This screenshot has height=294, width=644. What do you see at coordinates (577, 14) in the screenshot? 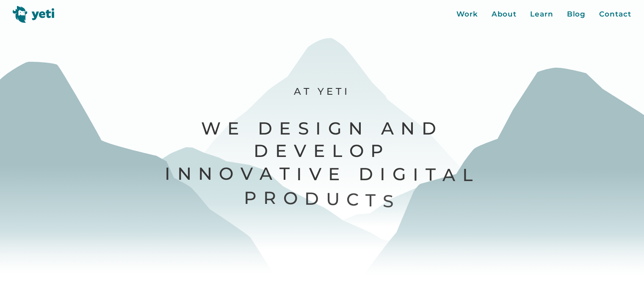
I see `a: Blog` at bounding box center [577, 14].